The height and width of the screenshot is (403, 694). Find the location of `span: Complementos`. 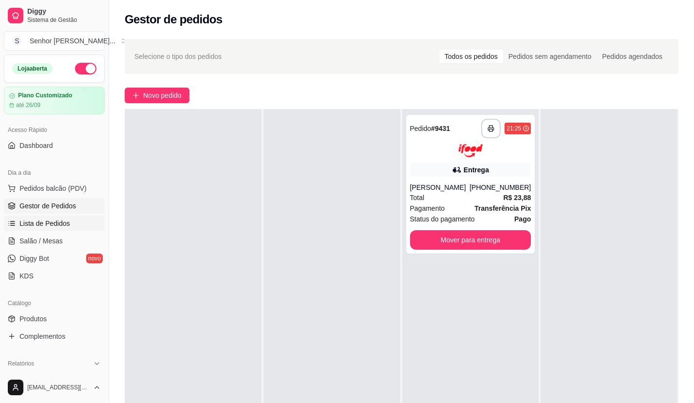

span: Complementos is located at coordinates (42, 337).